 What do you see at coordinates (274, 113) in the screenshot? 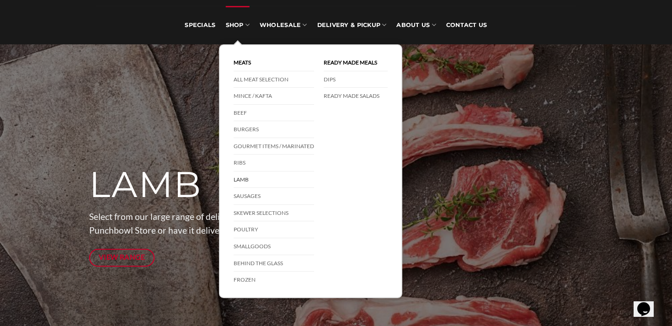
I see `a: Beef` at bounding box center [274, 113].